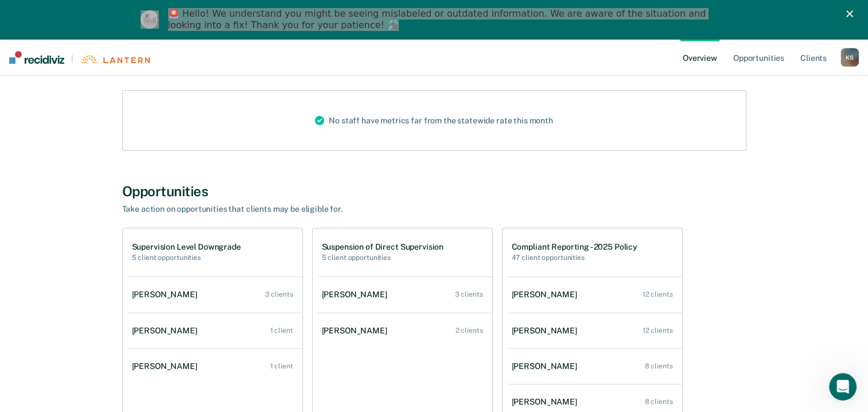 Image resolution: width=868 pixels, height=412 pixels. What do you see at coordinates (150, 19) in the screenshot?
I see `img: Profile image for Kim` at bounding box center [150, 19].